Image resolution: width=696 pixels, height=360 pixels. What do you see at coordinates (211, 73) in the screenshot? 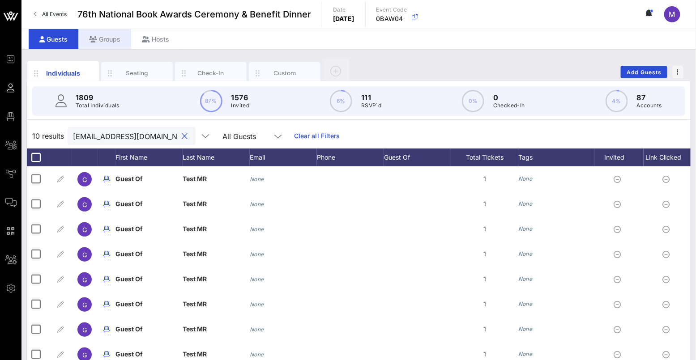
I see `div: Check-In` at bounding box center [211, 73].